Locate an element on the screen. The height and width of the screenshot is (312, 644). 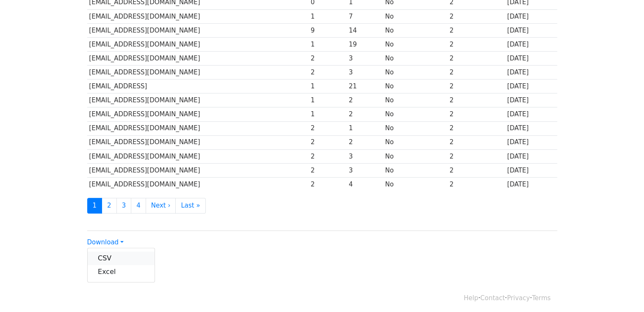
a: Next › is located at coordinates (161, 206).